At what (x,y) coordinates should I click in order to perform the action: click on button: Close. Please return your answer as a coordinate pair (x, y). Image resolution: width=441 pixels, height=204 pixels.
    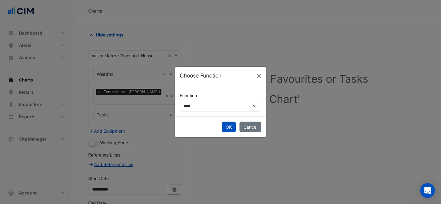
    Looking at the image, I should click on (259, 76).